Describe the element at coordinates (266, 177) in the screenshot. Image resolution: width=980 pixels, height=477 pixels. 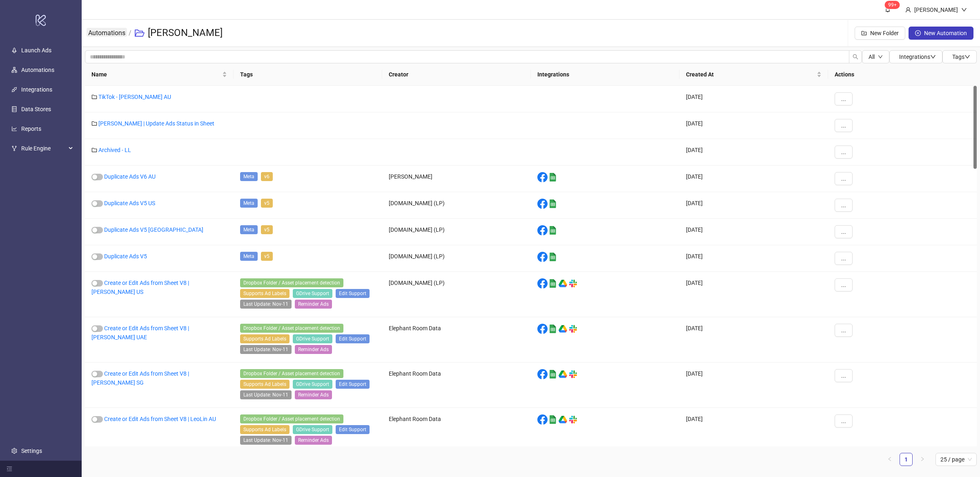
I see `span: v6` at that location.